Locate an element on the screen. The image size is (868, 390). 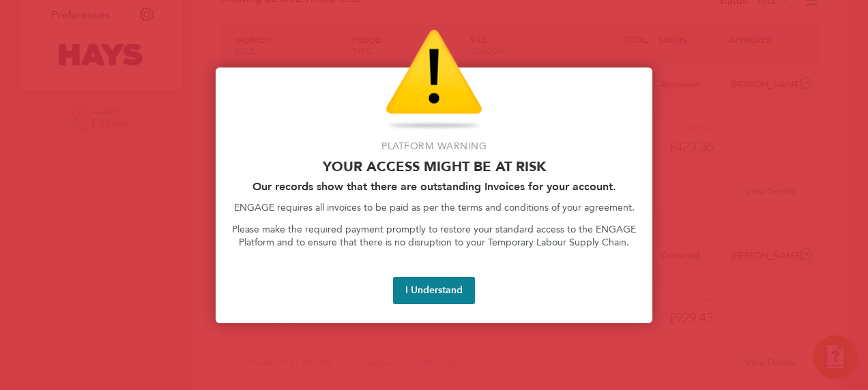
div: Access At Risk is located at coordinates (434, 195).